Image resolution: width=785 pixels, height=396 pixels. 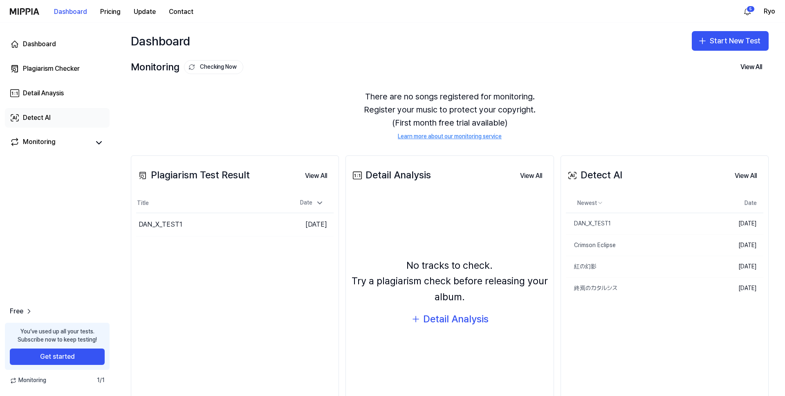 What do you see at coordinates (591, 288) in the screenshot?
I see `div: 終焉のカタルシス` at bounding box center [591, 288].